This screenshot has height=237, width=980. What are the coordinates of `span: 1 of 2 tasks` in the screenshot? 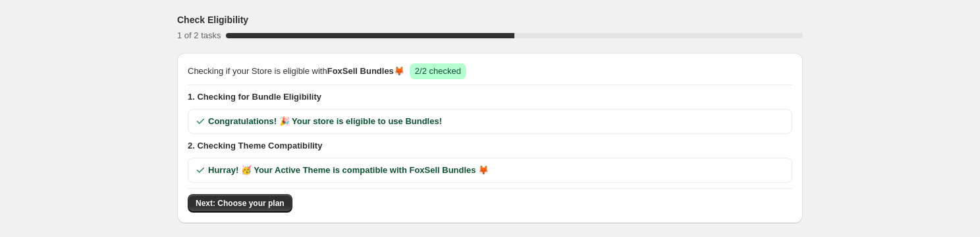 It's located at (198, 35).